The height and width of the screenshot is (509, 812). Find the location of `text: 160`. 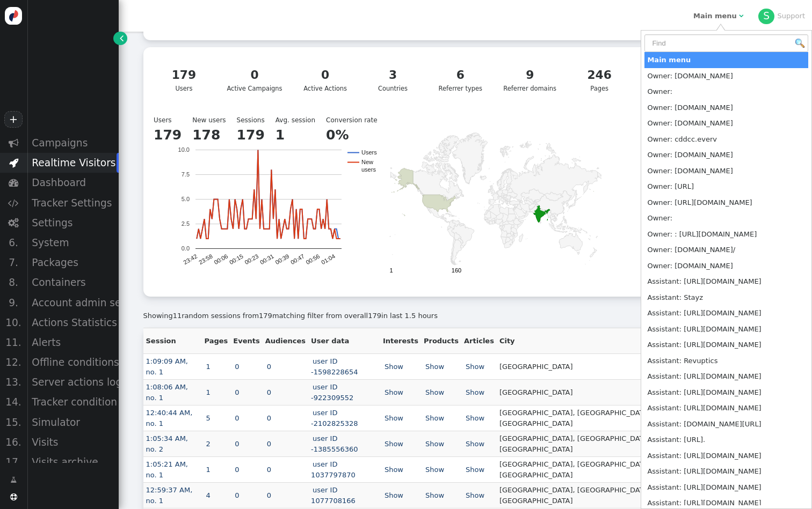

text: 160 is located at coordinates (456, 271).